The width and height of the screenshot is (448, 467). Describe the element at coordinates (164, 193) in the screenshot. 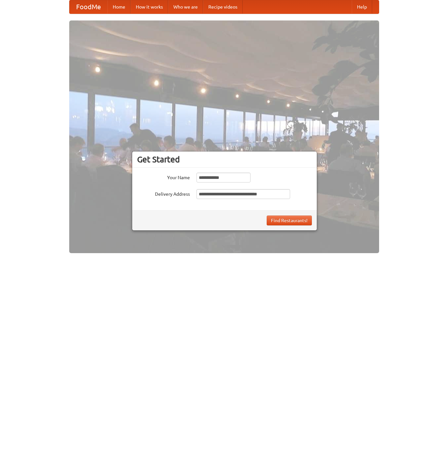

I see `label: Delivery Address` at that location.